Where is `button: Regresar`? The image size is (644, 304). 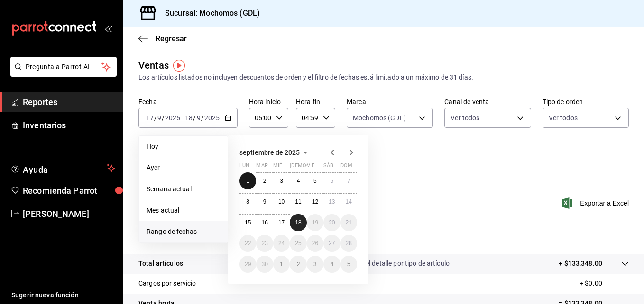
button: Regresar is located at coordinates (163, 38).